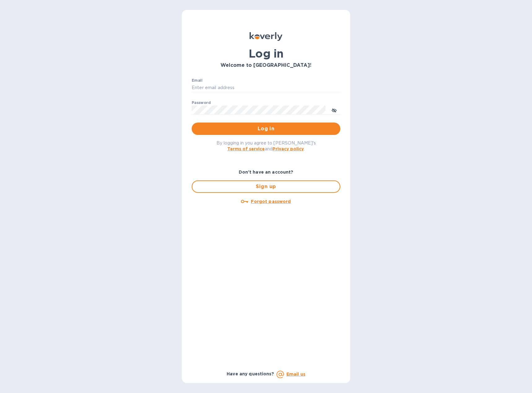  I want to click on b: Terms of service, so click(246, 149).